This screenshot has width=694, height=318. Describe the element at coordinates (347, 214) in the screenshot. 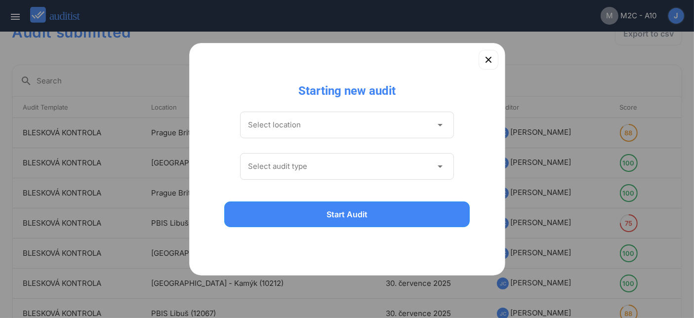

I see `button: Start Audit` at that location.